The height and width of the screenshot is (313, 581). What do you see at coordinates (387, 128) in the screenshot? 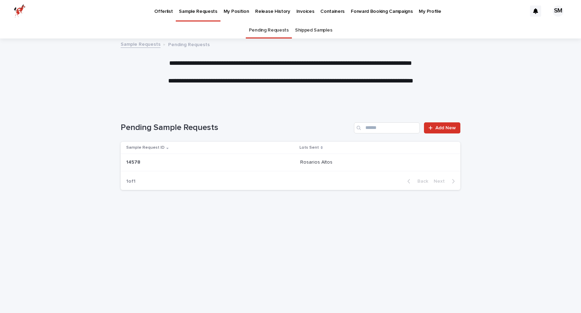
I see `input: Search` at bounding box center [387, 128].